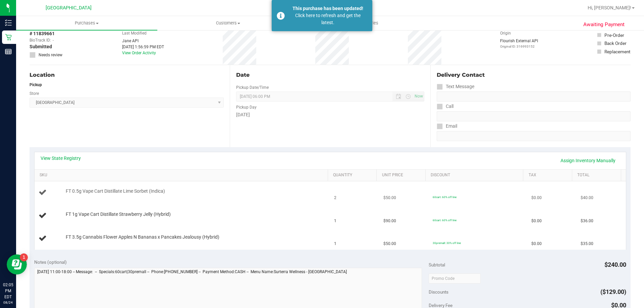 The height and width of the screenshot is (308, 644). I want to click on a: Tax, so click(549, 175).